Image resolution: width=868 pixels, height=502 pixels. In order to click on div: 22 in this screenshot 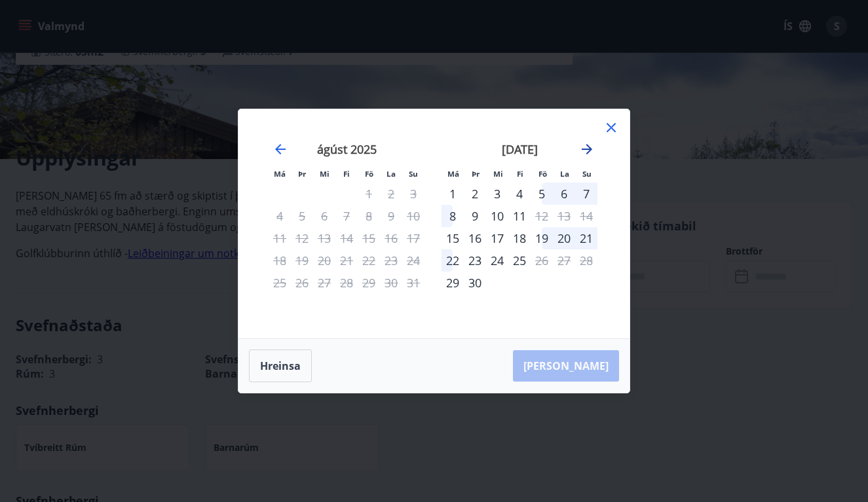, I will do `click(453, 261)`.